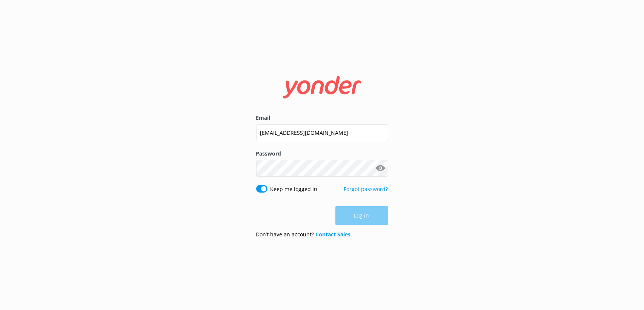  Describe the element at coordinates (322, 154) in the screenshot. I see `label: Password` at that location.